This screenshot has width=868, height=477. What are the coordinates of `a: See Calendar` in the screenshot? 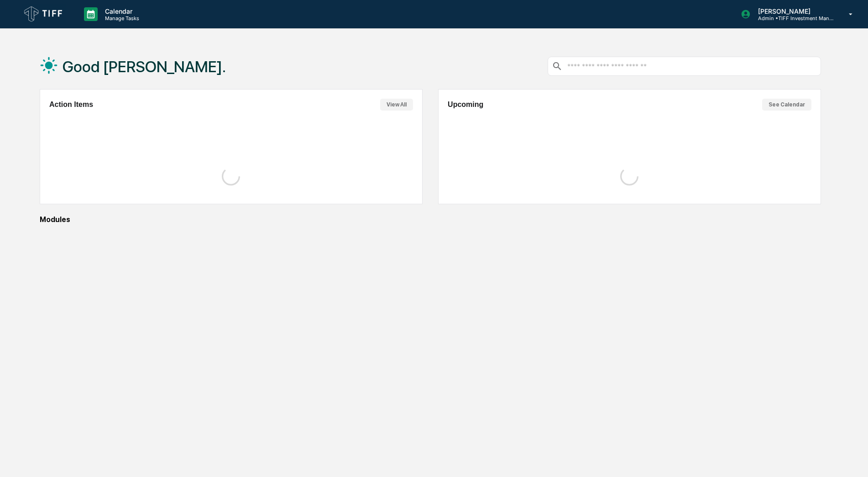 It's located at (787, 104).